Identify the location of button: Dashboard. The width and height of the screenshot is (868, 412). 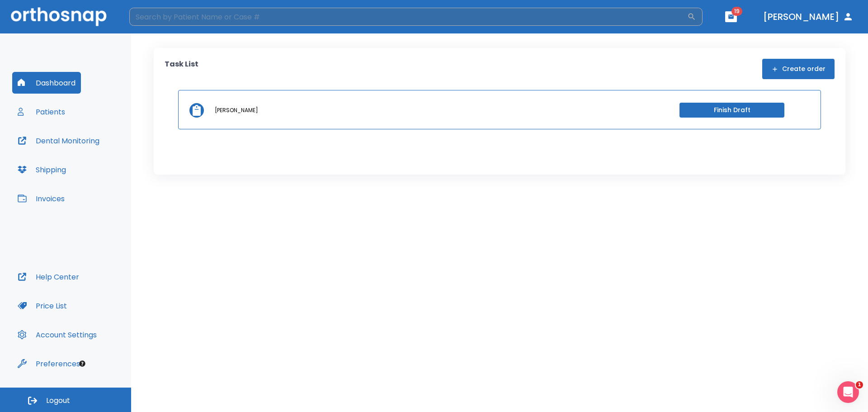
(46, 83).